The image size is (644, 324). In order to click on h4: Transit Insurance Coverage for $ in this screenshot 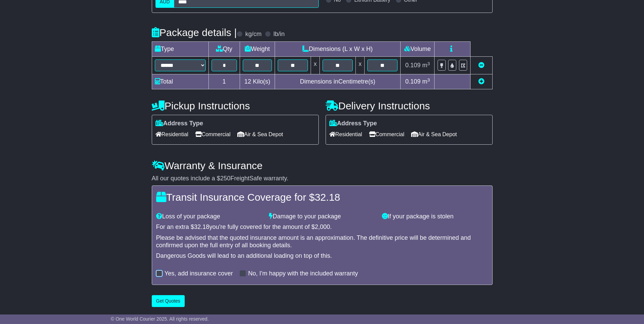, I will do `click(322, 197)`.